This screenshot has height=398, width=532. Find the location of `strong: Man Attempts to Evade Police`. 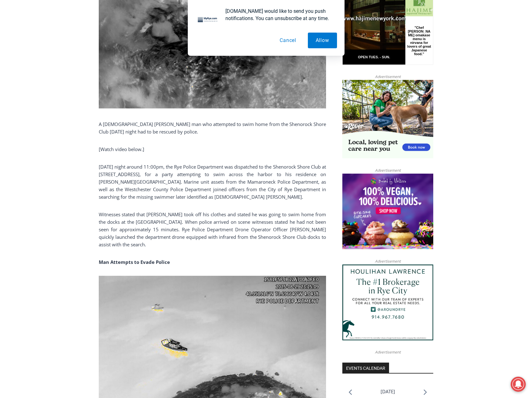

strong: Man Attempts to Evade Police is located at coordinates (134, 262).